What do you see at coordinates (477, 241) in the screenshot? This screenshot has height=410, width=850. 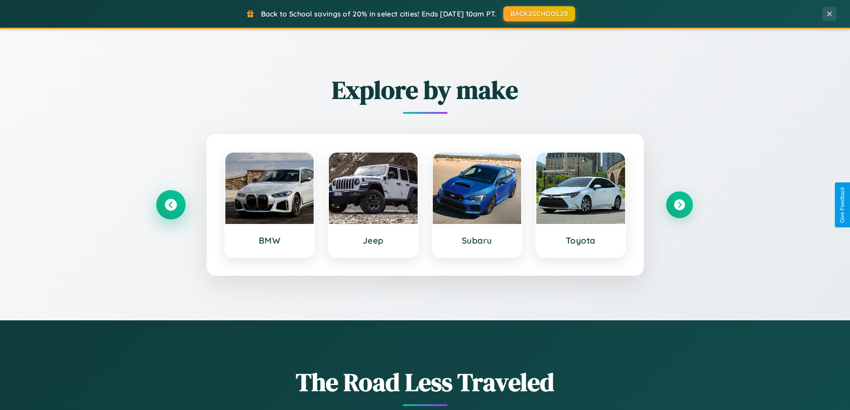 I see `h3: Subaru` at bounding box center [477, 241].